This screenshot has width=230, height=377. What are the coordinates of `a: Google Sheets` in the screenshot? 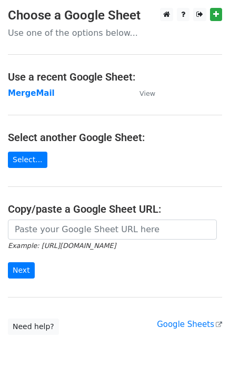 It's located at (190, 324).